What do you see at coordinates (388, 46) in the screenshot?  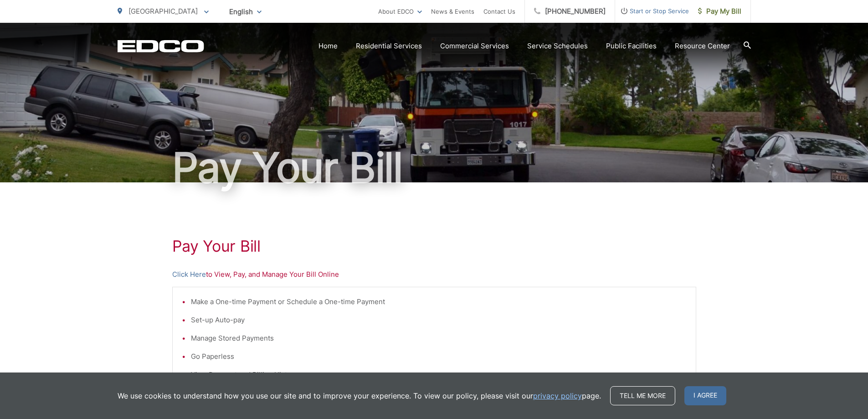 I see `a: Residential Services` at bounding box center [388, 46].